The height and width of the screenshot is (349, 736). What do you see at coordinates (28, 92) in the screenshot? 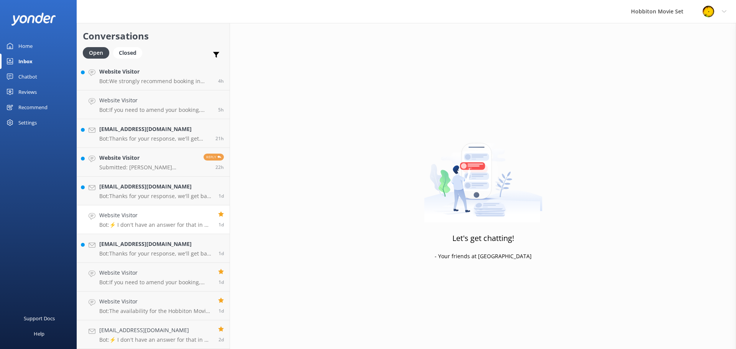
I see `div: Reviews` at bounding box center [28, 92].